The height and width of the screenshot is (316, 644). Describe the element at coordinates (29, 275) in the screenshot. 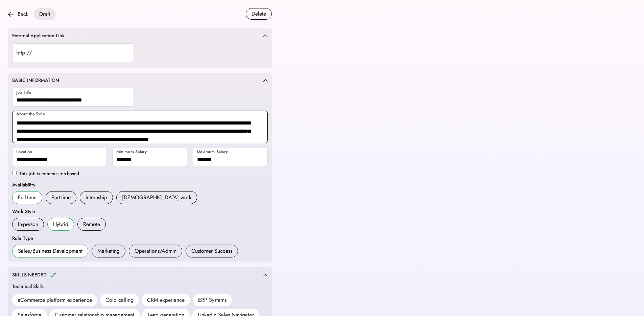

I see `div: SKILLS NEEDED` at that location.